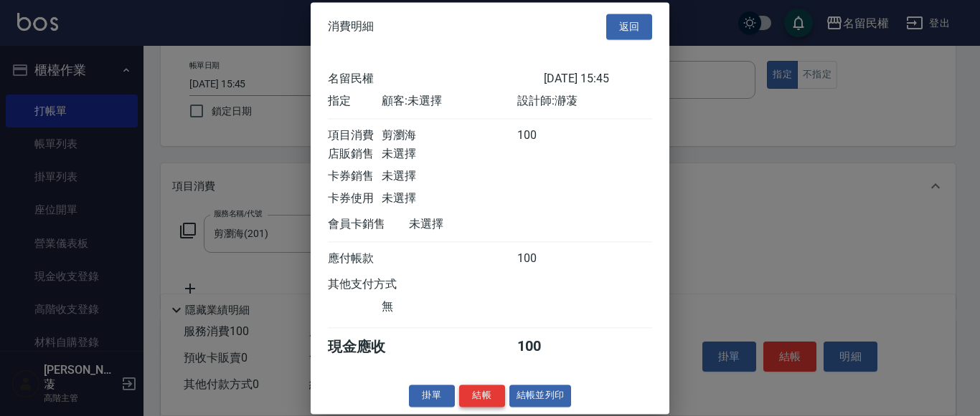  I want to click on button: 結帳, so click(482, 396).